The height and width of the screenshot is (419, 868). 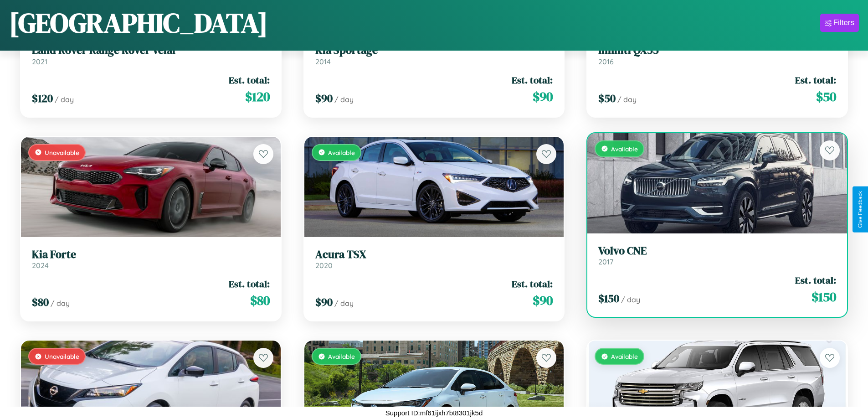 I want to click on a: Kia Sportage2014, so click(x=434, y=54).